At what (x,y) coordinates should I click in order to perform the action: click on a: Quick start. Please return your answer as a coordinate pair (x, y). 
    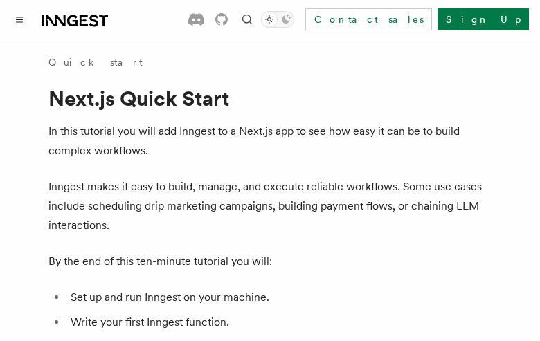
    Looking at the image, I should click on (95, 62).